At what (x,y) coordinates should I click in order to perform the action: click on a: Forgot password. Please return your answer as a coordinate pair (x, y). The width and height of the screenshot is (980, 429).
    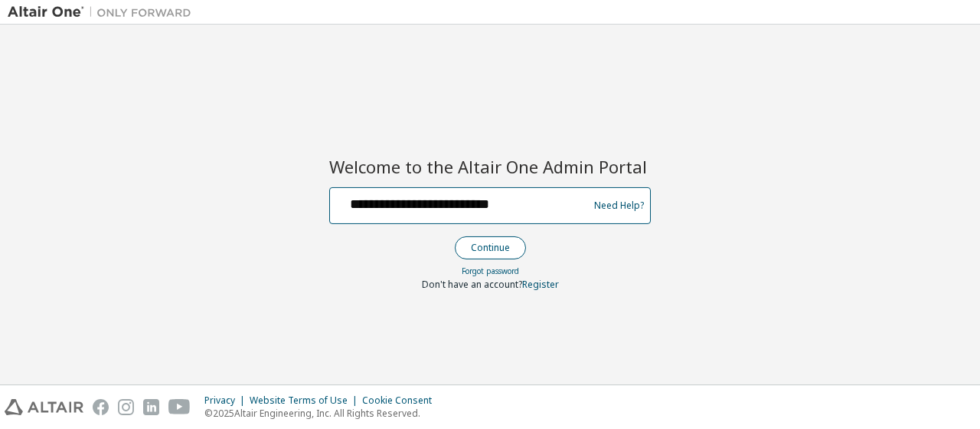
    Looking at the image, I should click on (490, 270).